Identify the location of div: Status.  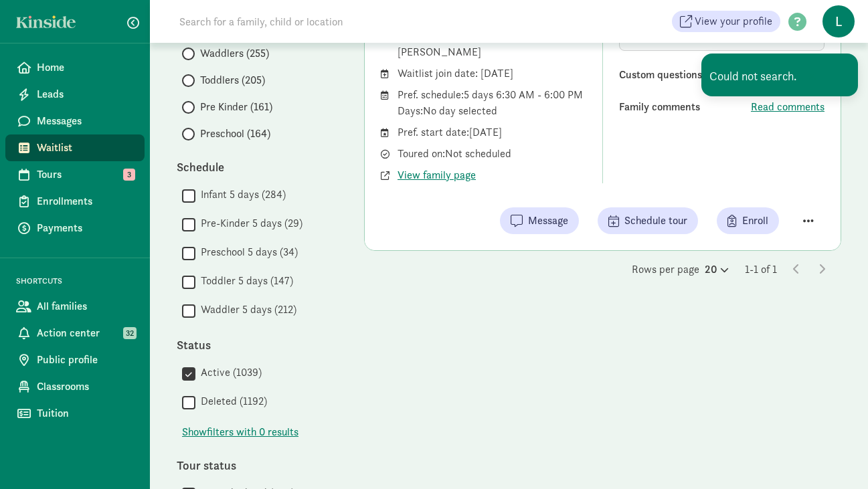
(257, 345).